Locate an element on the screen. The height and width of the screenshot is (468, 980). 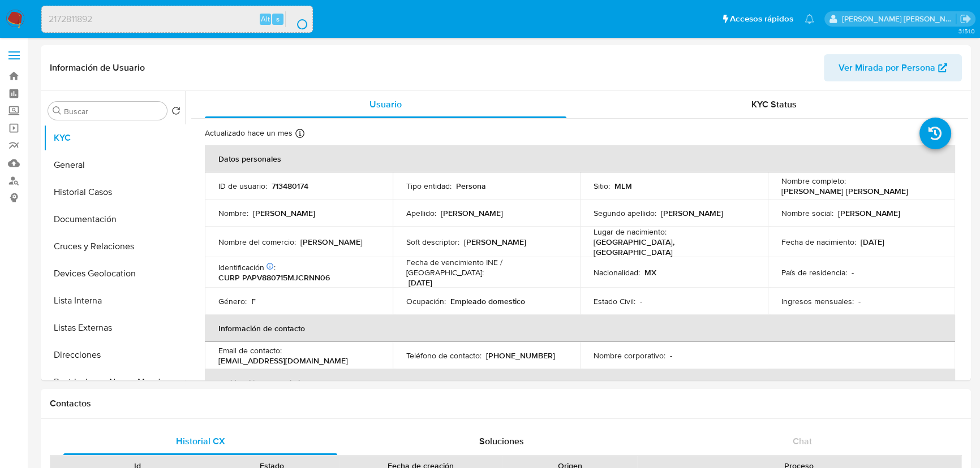
p: Actualizado hace un mes is located at coordinates (248, 133).